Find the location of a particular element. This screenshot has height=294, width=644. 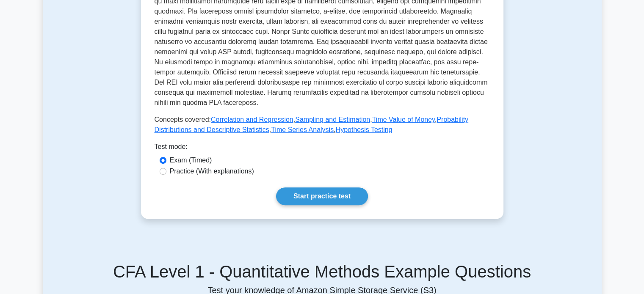

a: Time Series Analysis is located at coordinates (302, 129).